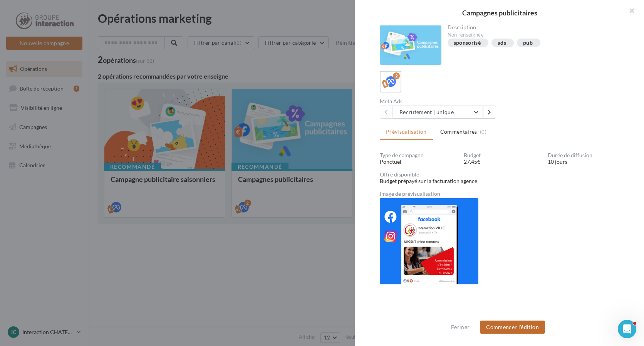 The width and height of the screenshot is (644, 346). I want to click on div: Ponctuel, so click(419, 162).